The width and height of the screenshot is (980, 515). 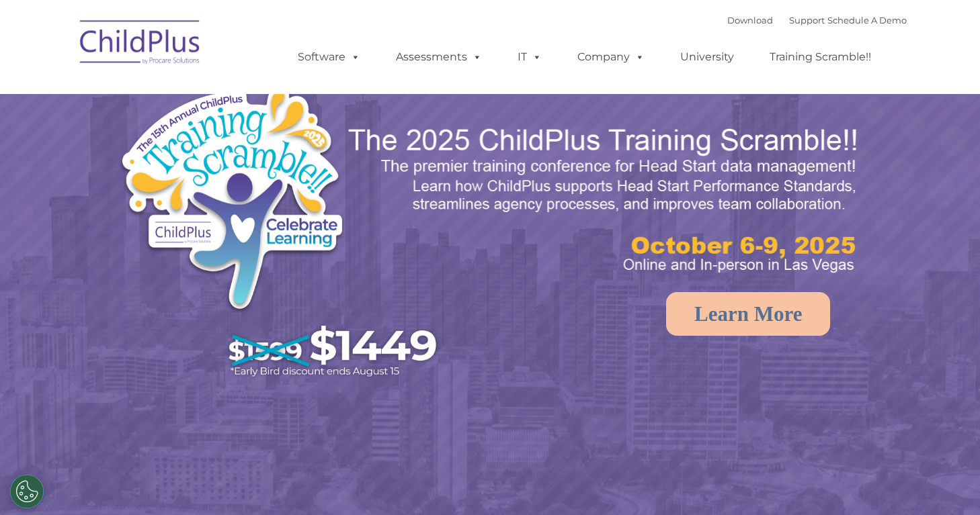 What do you see at coordinates (27, 491) in the screenshot?
I see `button: Cookies Settings` at bounding box center [27, 491].